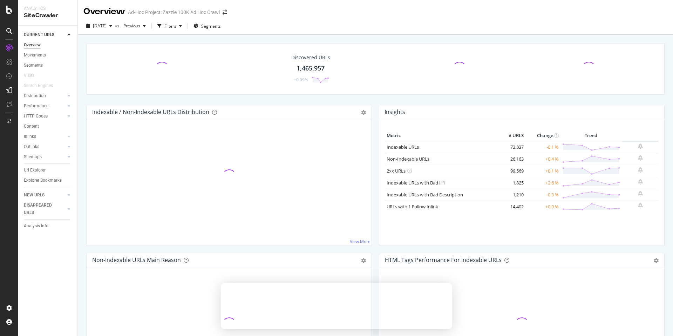  What do you see at coordinates (130, 26) in the screenshot?
I see `span: Previous` at bounding box center [130, 26].